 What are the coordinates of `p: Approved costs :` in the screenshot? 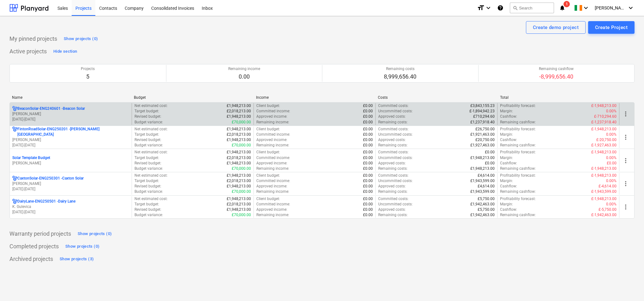 It's located at (392, 163).